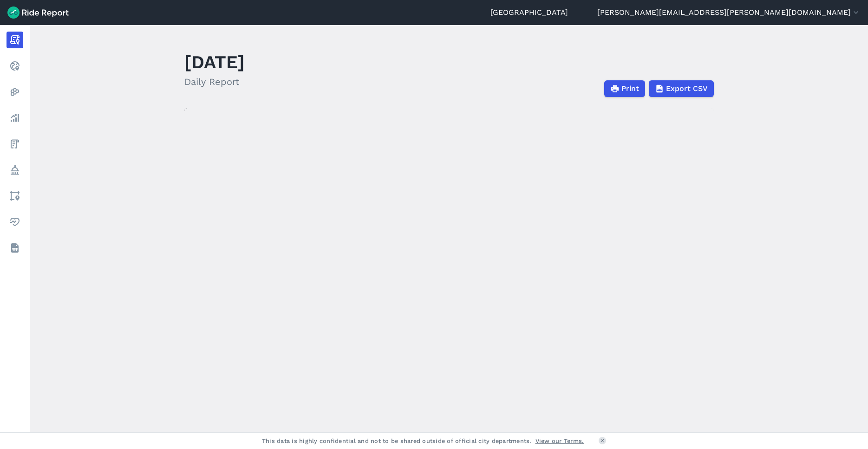  What do you see at coordinates (560, 440) in the screenshot?
I see `a: View our Terms.` at bounding box center [560, 440].